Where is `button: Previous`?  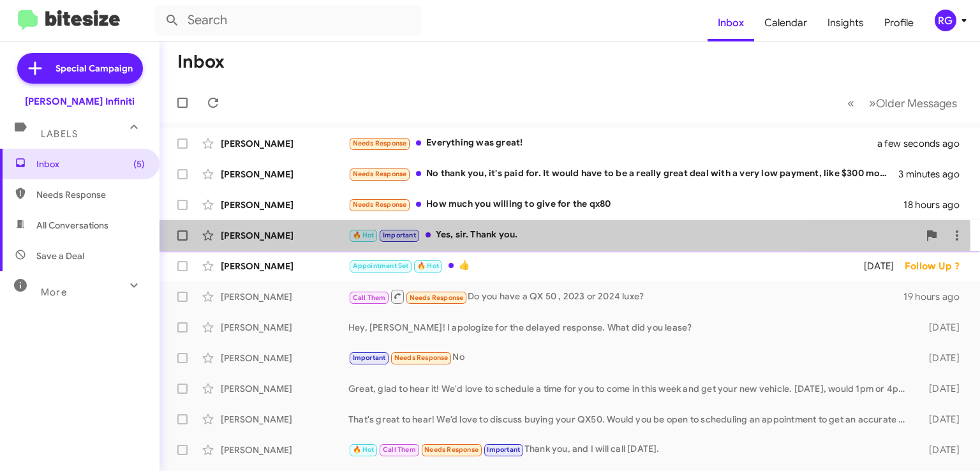
button: Previous is located at coordinates (850, 103).